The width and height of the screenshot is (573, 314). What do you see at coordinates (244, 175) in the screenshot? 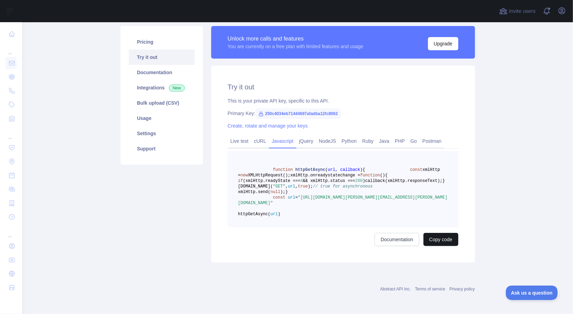
I see `span: new` at bounding box center [244, 175].